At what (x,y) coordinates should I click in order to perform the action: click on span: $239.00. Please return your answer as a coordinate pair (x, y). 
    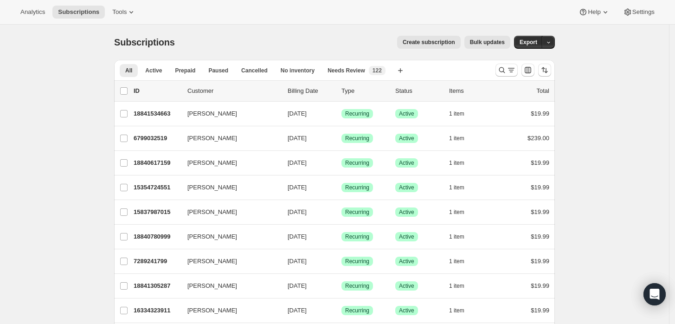
    Looking at the image, I should click on (538, 138).